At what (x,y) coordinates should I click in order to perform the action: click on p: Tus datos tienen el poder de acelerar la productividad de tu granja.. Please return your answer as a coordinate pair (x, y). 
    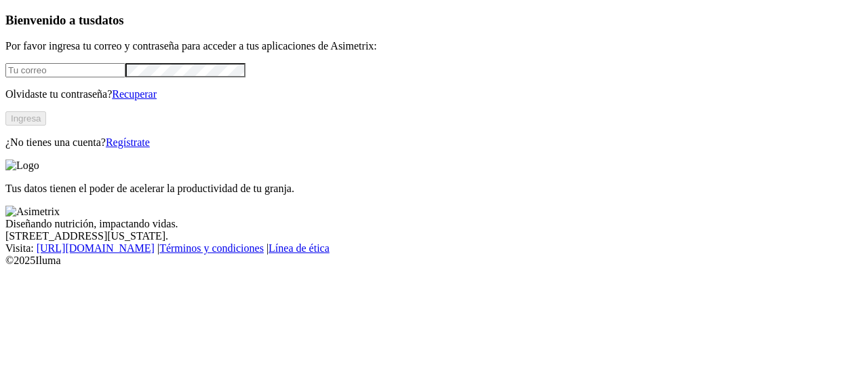
    Looking at the image, I should click on (434, 189).